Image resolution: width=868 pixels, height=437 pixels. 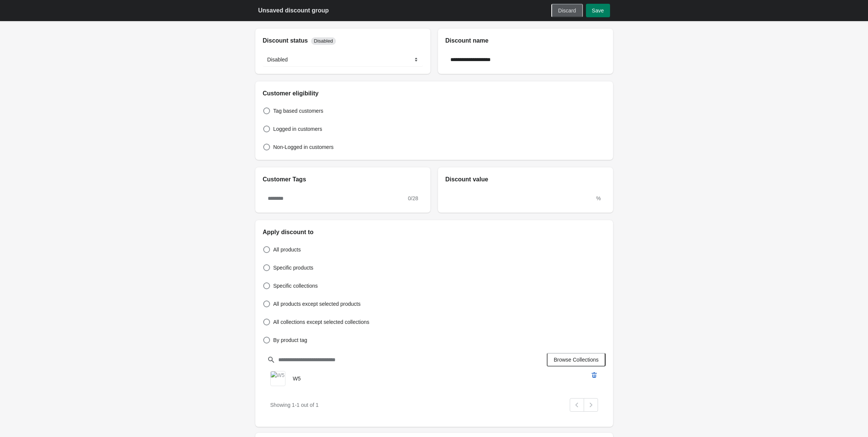 I want to click on h2: Apply discount to, so click(x=434, y=232).